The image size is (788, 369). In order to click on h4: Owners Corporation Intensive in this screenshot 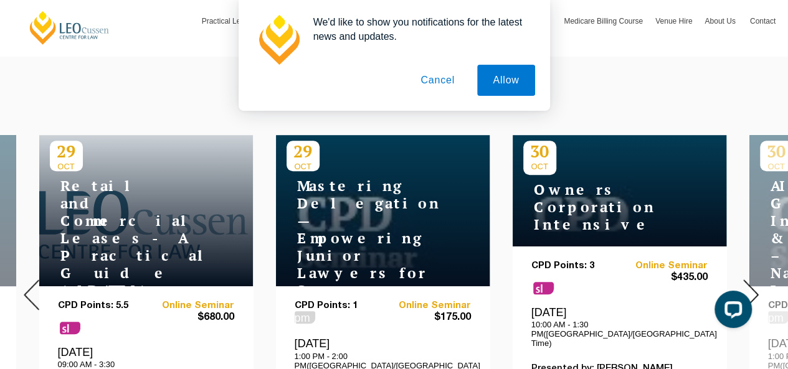, I will do `click(601, 207)`.